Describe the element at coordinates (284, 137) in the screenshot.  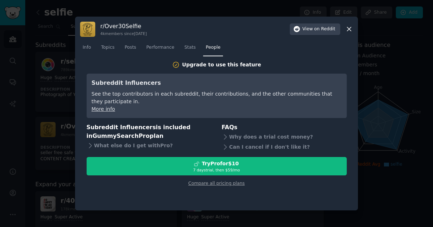
I see `div: Why does a trial cost money?` at that location.